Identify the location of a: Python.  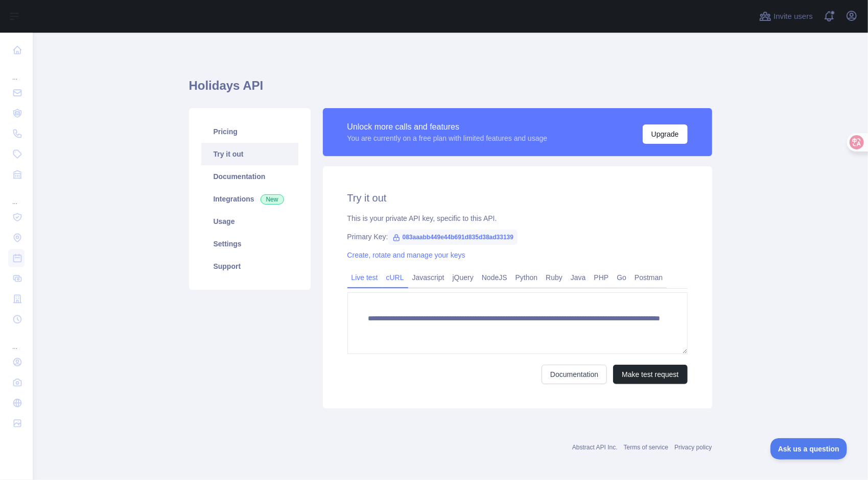
(527, 277).